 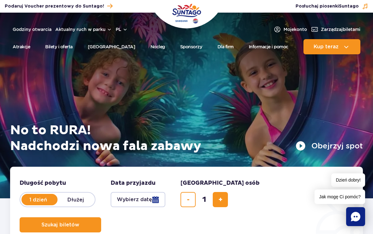 What do you see at coordinates (329, 146) in the screenshot?
I see `button: Obejrzyj spot` at bounding box center [329, 146].